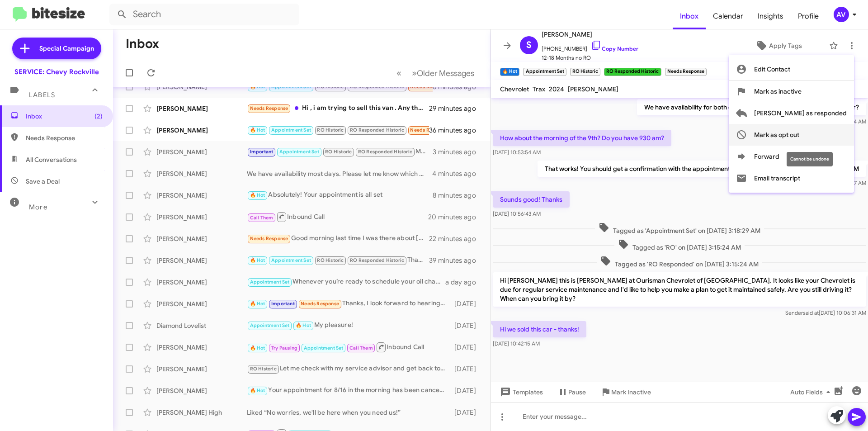 The width and height of the screenshot is (868, 431). Describe the element at coordinates (792, 178) in the screenshot. I see `button: Email transcript` at that location.